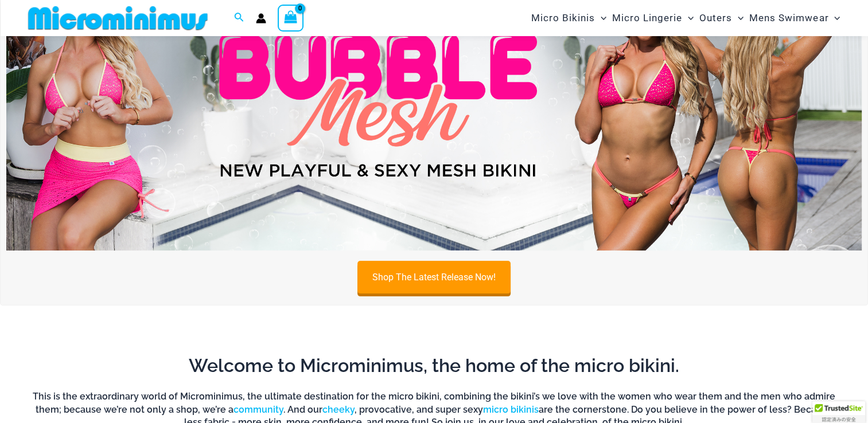 The width and height of the screenshot is (868, 423). I want to click on a: cheeky, so click(338, 409).